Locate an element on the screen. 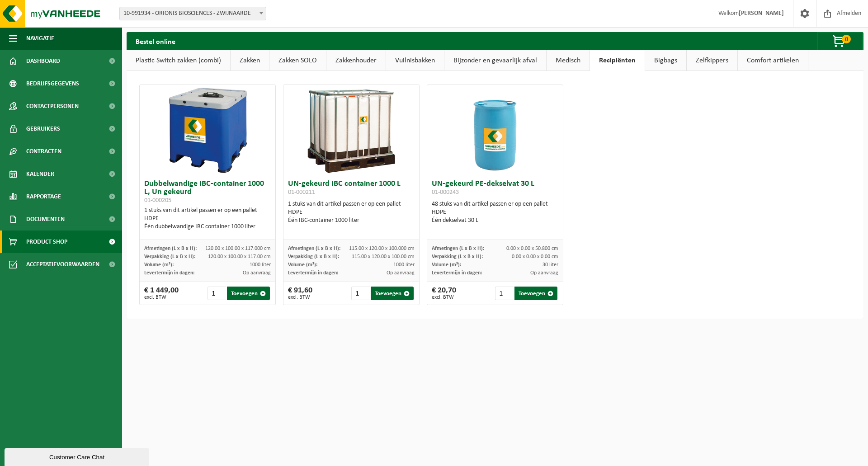 This screenshot has width=868, height=466. span: 120.00 x 100.00 x 117.00 cm is located at coordinates (239, 257).